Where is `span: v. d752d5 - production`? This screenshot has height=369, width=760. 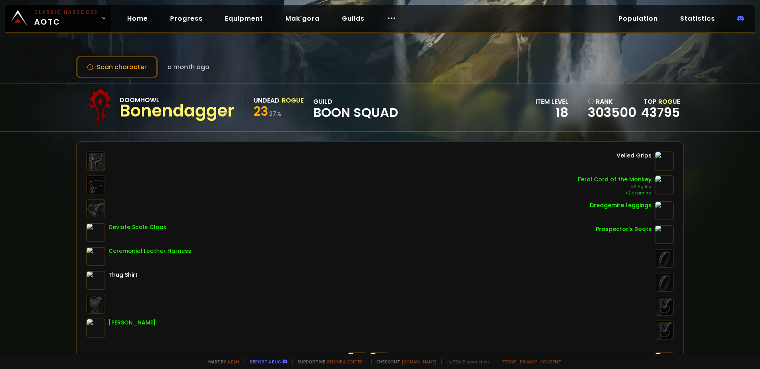
span: v. d752d5 - production is located at coordinates (465, 361).